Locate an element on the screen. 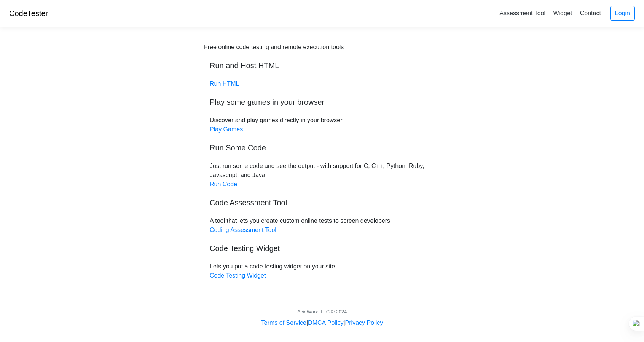 The image size is (644, 342). h5: Code Testing Widget is located at coordinates (322, 249).